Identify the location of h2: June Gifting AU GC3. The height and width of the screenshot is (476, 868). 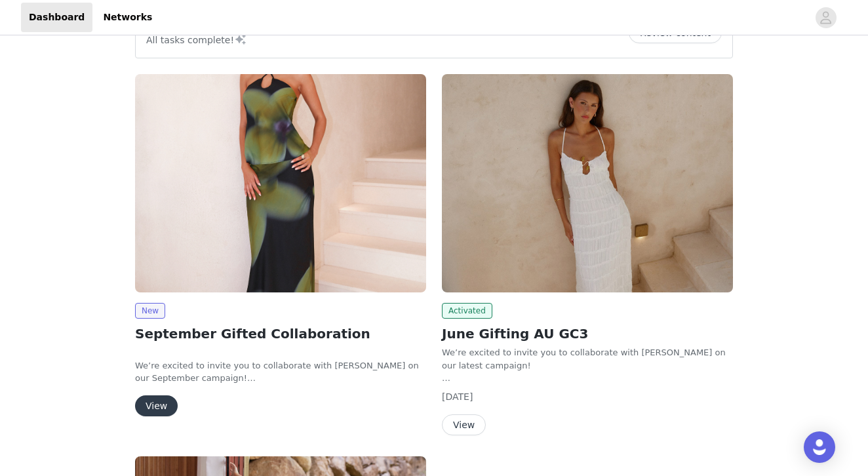
(587, 334).